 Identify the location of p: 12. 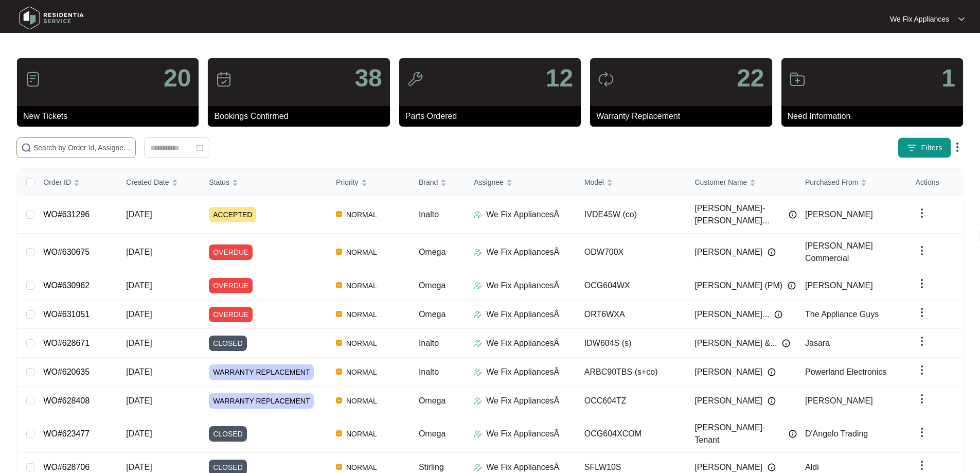
(559, 78).